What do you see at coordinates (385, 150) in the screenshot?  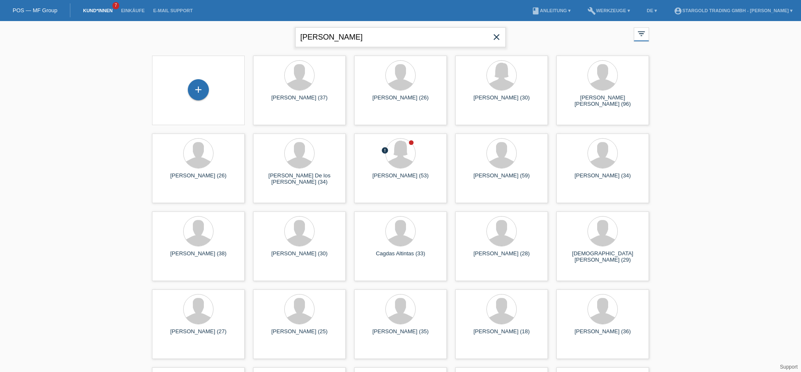 I see `i: error` at bounding box center [385, 150].